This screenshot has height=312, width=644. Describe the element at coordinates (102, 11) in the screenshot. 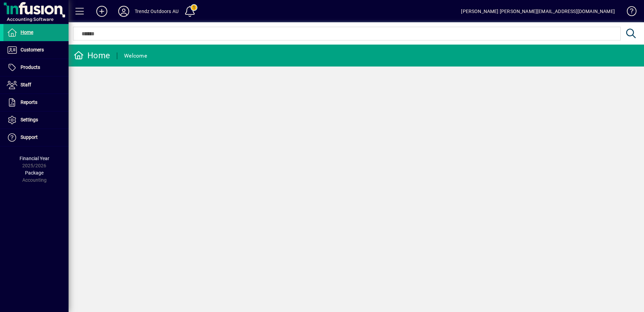

I see `button: Add` at that location.